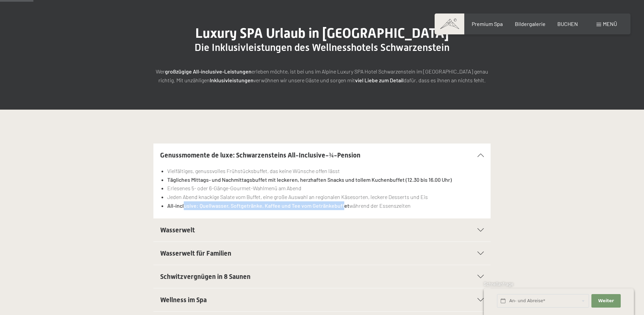 This screenshot has width=644, height=315. Describe the element at coordinates (325, 206) in the screenshot. I see `li: während der Essenszeiten` at that location.